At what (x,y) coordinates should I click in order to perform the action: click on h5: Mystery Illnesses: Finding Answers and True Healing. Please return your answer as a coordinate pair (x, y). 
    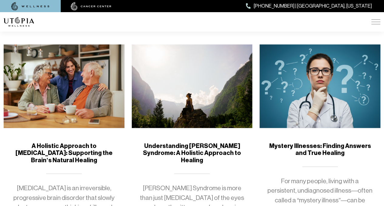
    Looking at the image, I should click on (320, 149).